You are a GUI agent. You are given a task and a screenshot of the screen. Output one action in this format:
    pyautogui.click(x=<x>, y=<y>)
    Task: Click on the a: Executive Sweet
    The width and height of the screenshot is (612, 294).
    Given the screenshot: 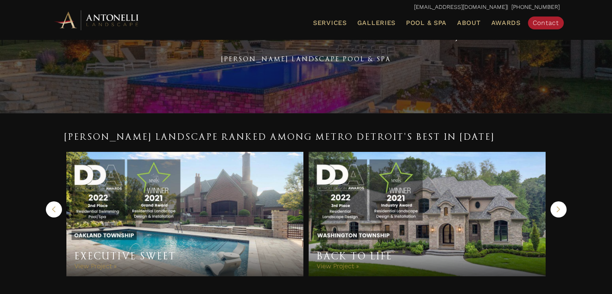 What is the action you would take?
    pyautogui.click(x=125, y=256)
    